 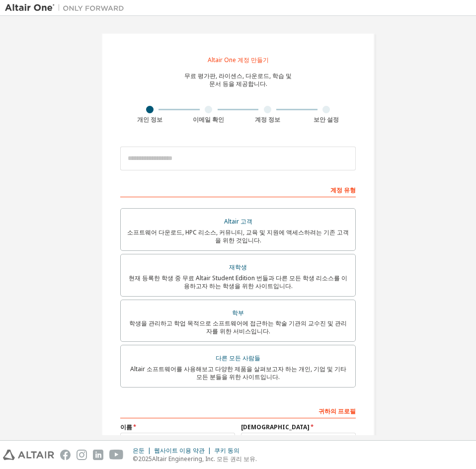 What do you see at coordinates (267, 119) in the screenshot?
I see `font: 계정 정보` at bounding box center [267, 119].